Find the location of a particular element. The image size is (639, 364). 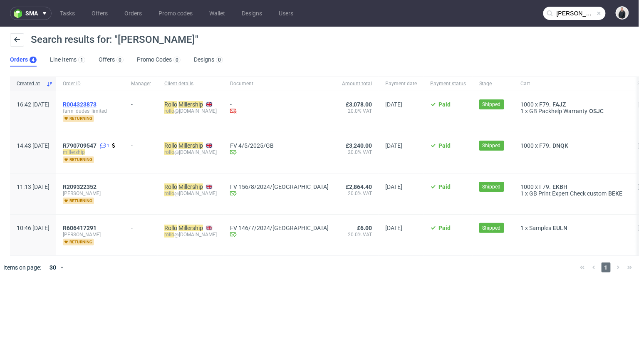

span: BEKE is located at coordinates (616, 193).